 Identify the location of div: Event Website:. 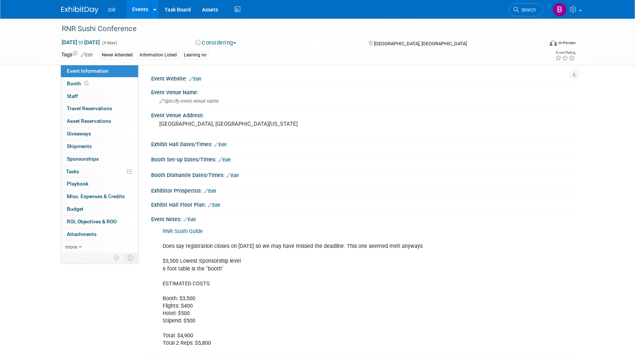
(363, 78).